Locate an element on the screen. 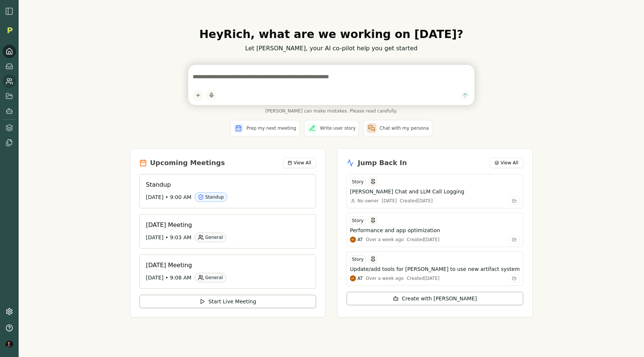  span: Prep my next meeting is located at coordinates (271, 128).